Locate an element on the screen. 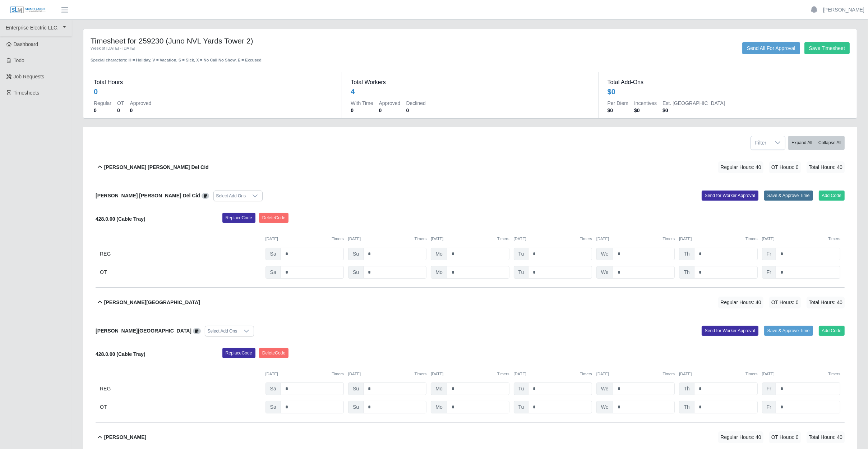 The width and height of the screenshot is (868, 449). a: View/Edit Notes is located at coordinates (197, 331).